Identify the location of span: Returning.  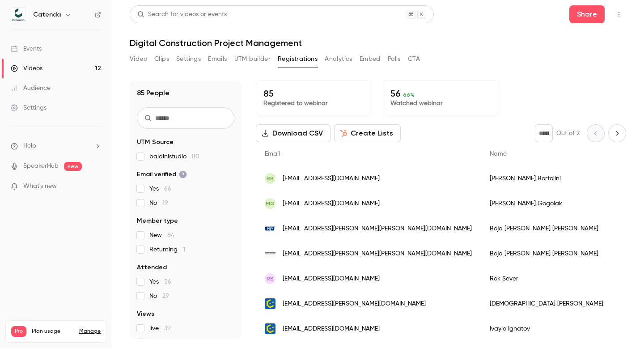
(167, 250).